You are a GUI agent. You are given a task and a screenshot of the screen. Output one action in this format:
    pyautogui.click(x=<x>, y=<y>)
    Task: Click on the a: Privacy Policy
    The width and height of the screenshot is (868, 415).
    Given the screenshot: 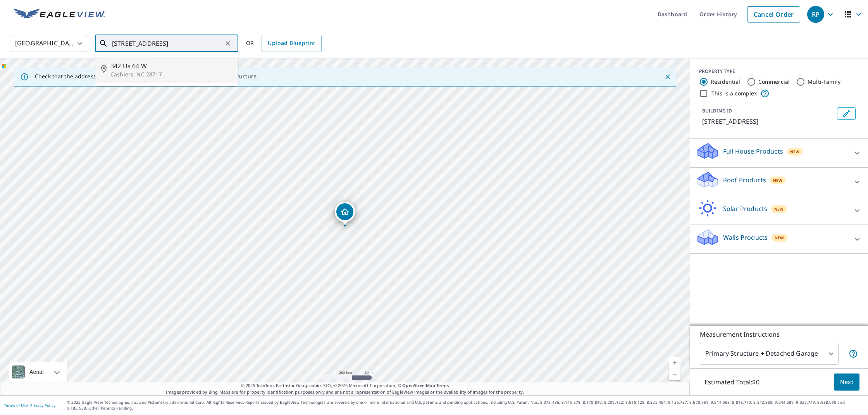 What is the action you would take?
    pyautogui.click(x=43, y=405)
    